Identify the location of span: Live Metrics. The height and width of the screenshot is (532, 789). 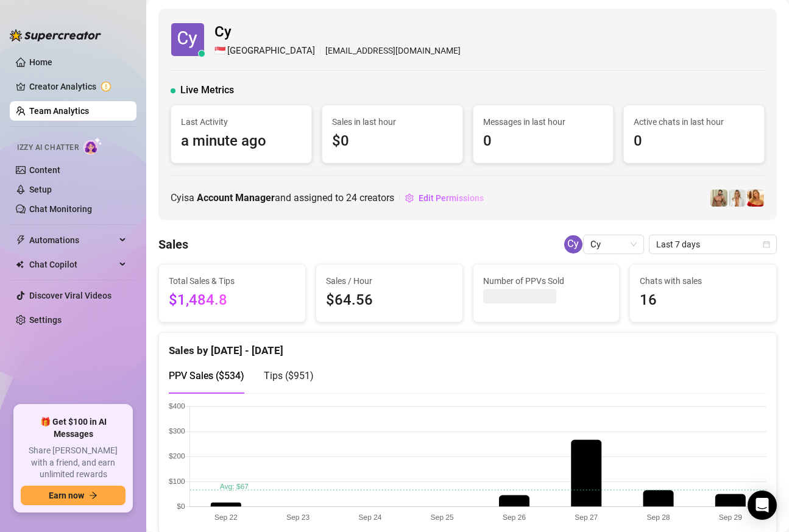
(207, 90).